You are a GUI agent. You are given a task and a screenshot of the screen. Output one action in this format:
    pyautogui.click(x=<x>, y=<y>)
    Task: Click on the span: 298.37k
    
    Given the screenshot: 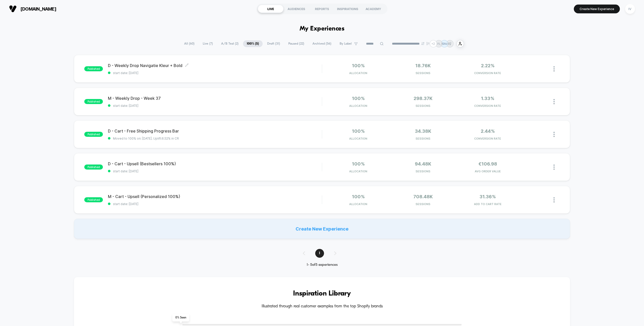 What is the action you would take?
    pyautogui.click(x=423, y=98)
    